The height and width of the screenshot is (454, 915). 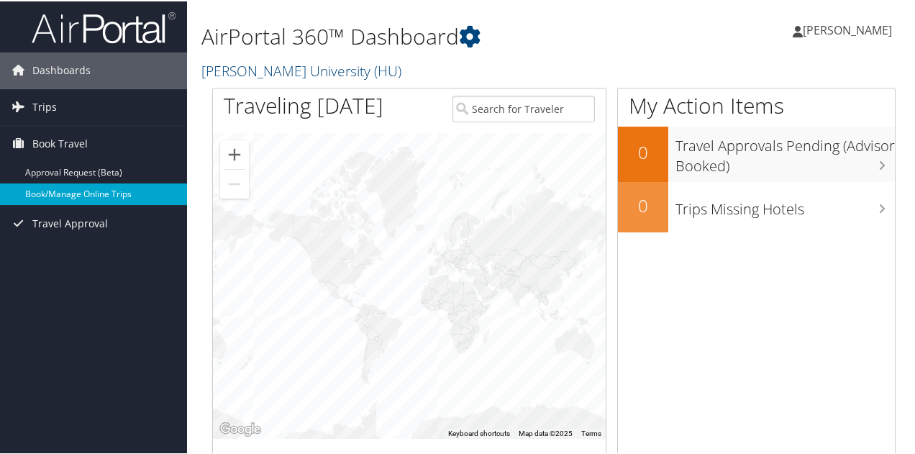 What do you see at coordinates (756, 104) in the screenshot?
I see `h1: My Action Items` at bounding box center [756, 104].